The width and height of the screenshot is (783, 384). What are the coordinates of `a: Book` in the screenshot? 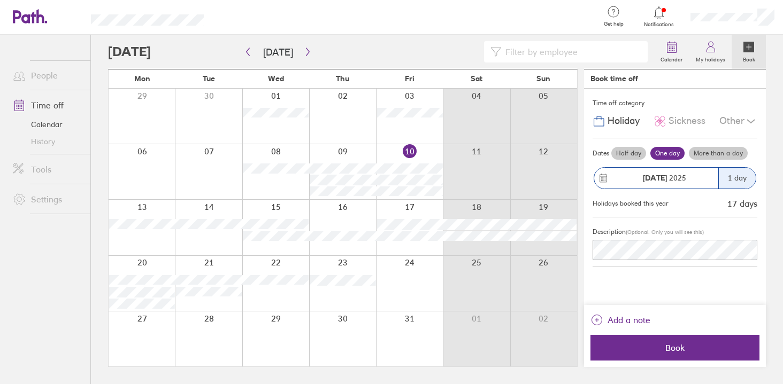 It's located at (748, 52).